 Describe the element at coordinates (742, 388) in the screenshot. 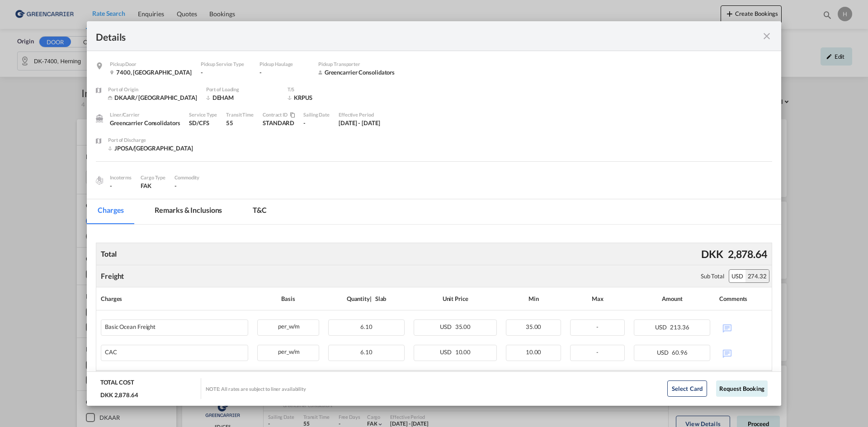

I see `button: Request Booking` at that location.